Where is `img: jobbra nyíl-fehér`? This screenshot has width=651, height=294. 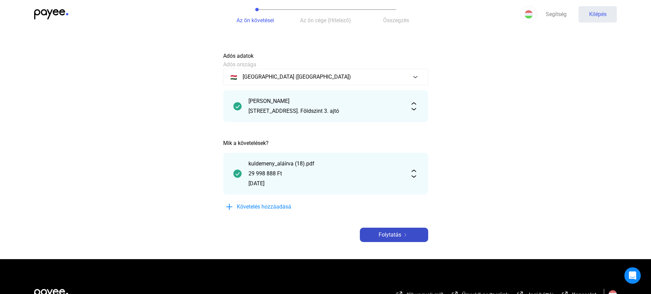
img: jobbra nyíl-fehér is located at coordinates (405, 235).